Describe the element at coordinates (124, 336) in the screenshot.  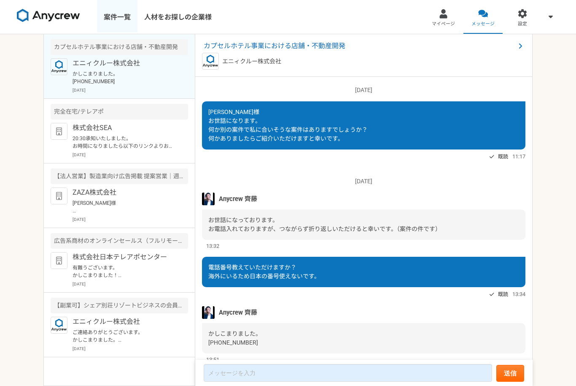
I see `p: ご連絡ありがとうございます。 かしこまりました。 宜しくお願い致します。` at that location.